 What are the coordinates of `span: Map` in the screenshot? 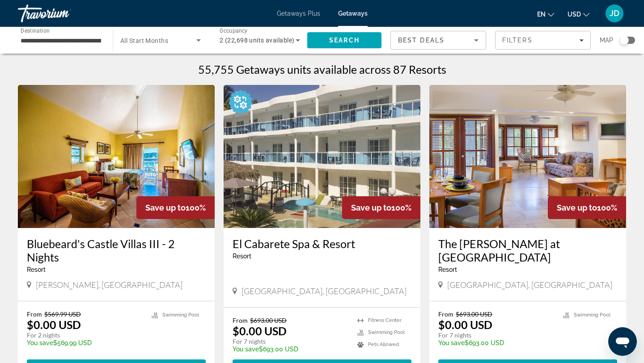 It's located at (606, 40).